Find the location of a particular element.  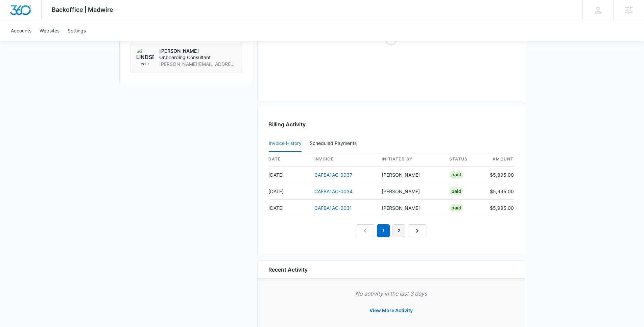

a: Page 2 is located at coordinates (399, 231).